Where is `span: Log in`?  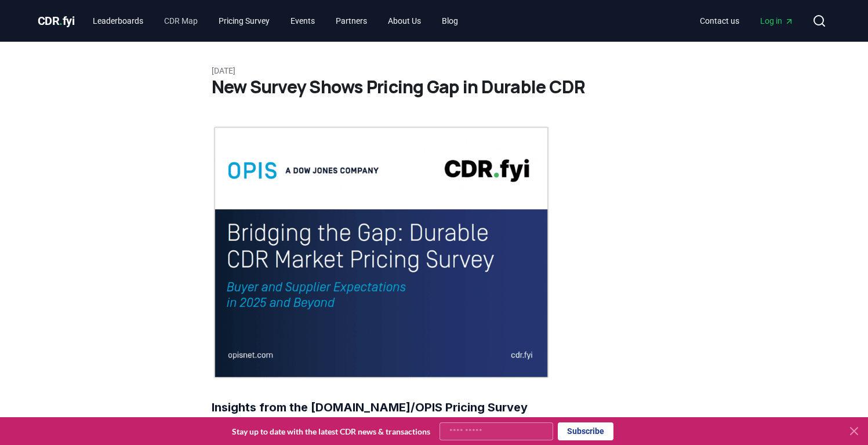 span: Log in is located at coordinates (777, 21).